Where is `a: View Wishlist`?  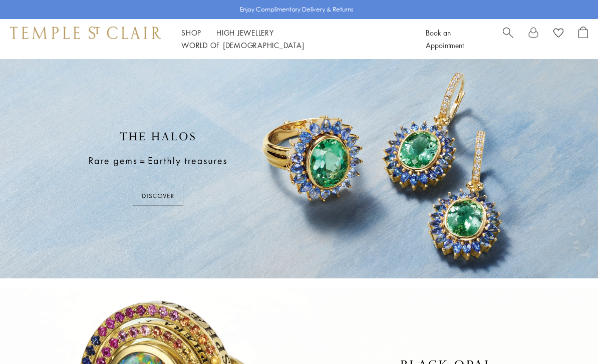 a: View Wishlist is located at coordinates (558, 34).